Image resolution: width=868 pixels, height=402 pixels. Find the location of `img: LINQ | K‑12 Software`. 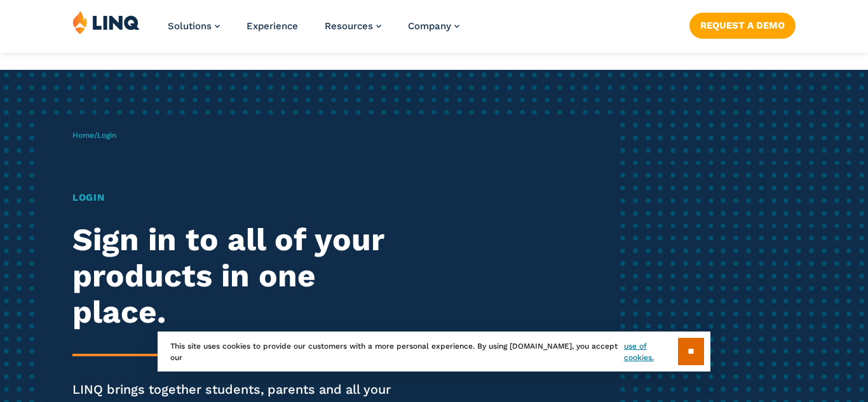

img: LINQ | K‑12 Software is located at coordinates (106, 22).